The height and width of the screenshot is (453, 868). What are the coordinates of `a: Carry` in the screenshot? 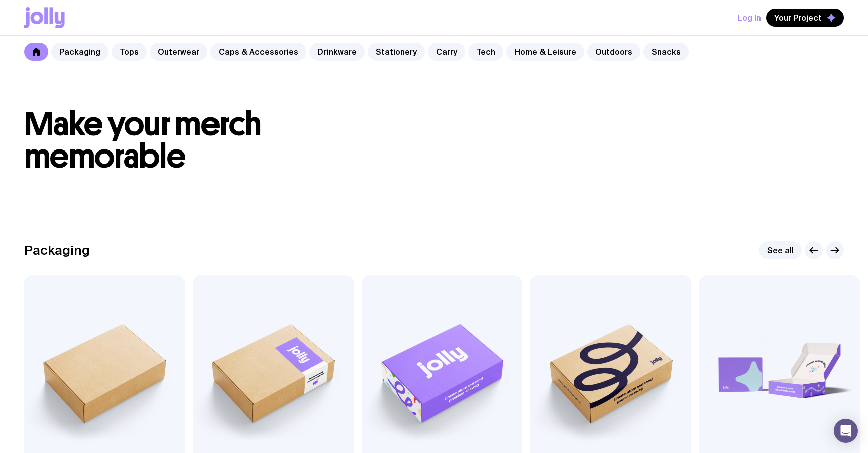 It's located at (446, 52).